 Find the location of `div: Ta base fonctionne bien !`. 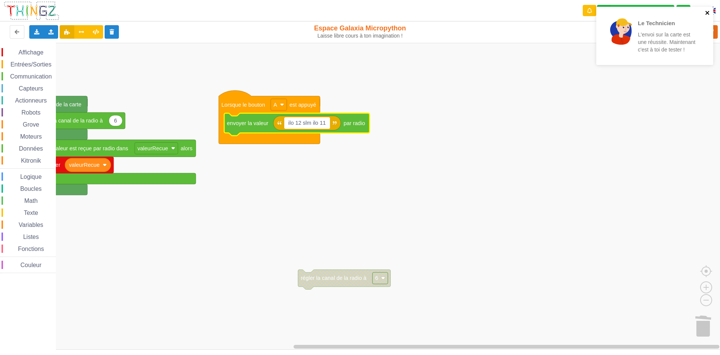

div: Ta base fonctionne bien ! is located at coordinates (636, 11).